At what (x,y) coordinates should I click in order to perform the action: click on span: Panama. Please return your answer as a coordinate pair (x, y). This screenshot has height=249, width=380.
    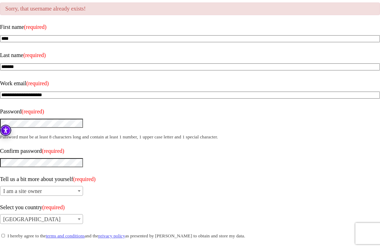
    Looking at the image, I should click on (42, 219).